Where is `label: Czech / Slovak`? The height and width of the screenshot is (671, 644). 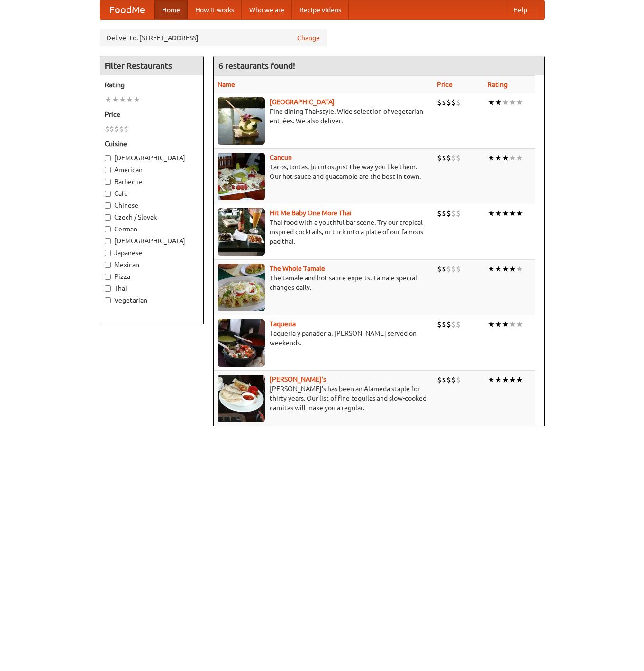 label: Czech / Slovak is located at coordinates (152, 217).